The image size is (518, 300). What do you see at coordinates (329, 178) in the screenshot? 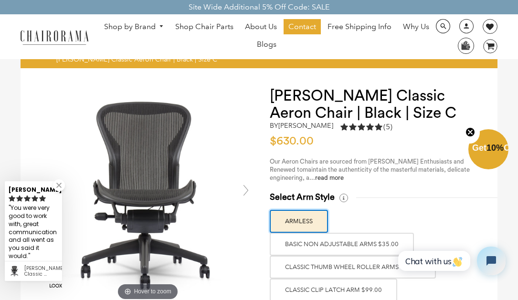
I see `a: read more` at bounding box center [329, 178].